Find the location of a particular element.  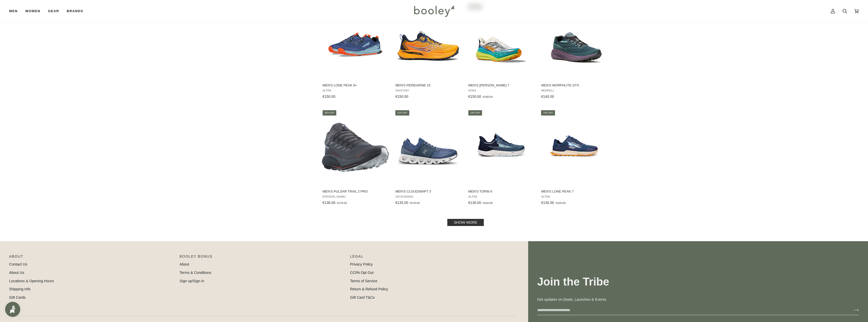

span: Saucony is located at coordinates (428, 90).